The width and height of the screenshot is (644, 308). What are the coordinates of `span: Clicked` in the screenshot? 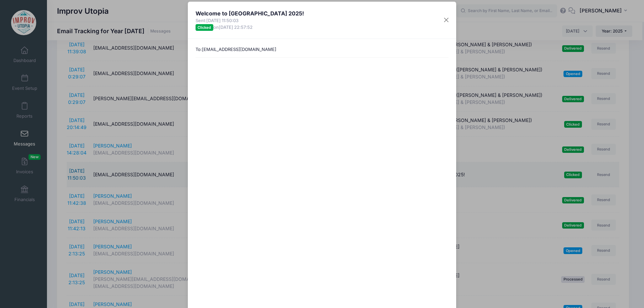 It's located at (204, 27).